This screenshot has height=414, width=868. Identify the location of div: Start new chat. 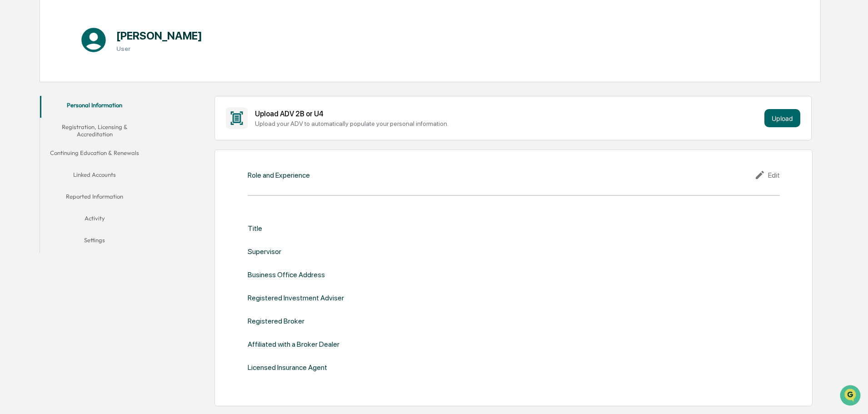
(90, 74).